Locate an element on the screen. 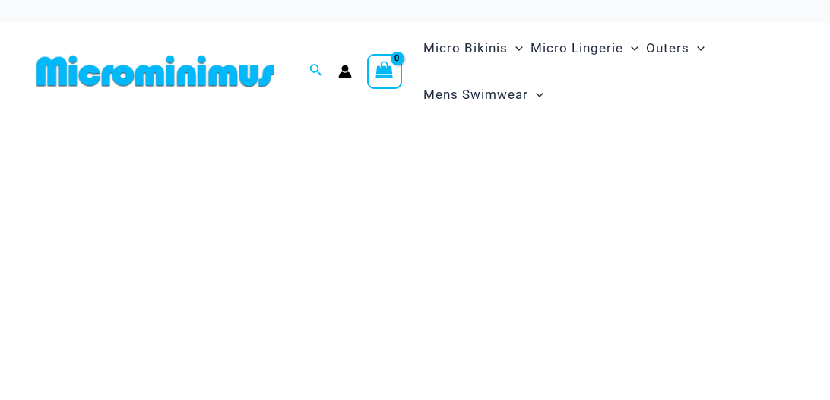  img: MM SHOP LOGO FLAT is located at coordinates (155, 71).